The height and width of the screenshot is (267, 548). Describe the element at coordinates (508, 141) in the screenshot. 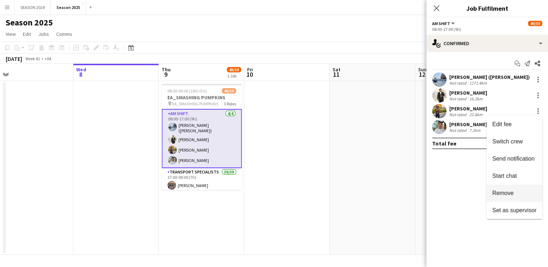

I see `span: Switch crew` at that location.